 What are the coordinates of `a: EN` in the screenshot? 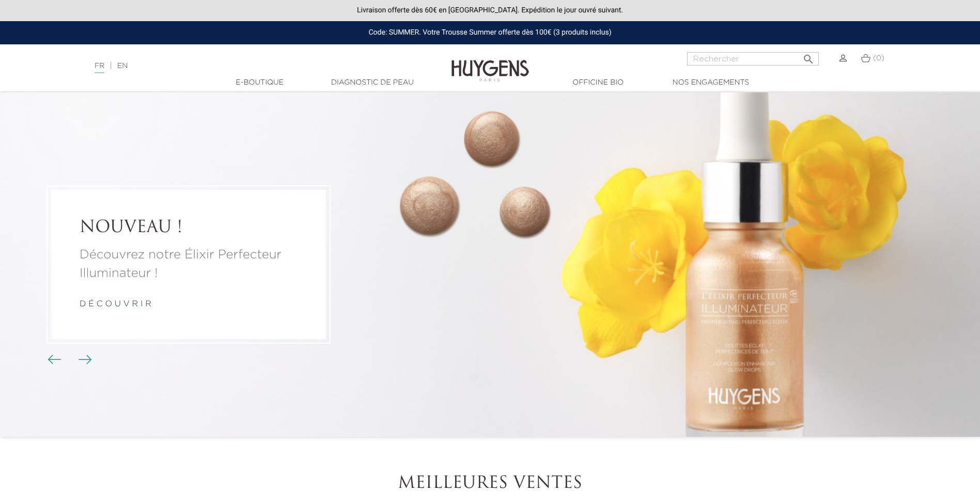 It's located at (122, 66).